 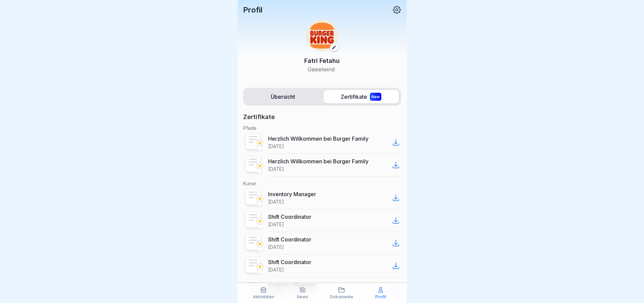 I want to click on p: Geiselwind, so click(x=322, y=69).